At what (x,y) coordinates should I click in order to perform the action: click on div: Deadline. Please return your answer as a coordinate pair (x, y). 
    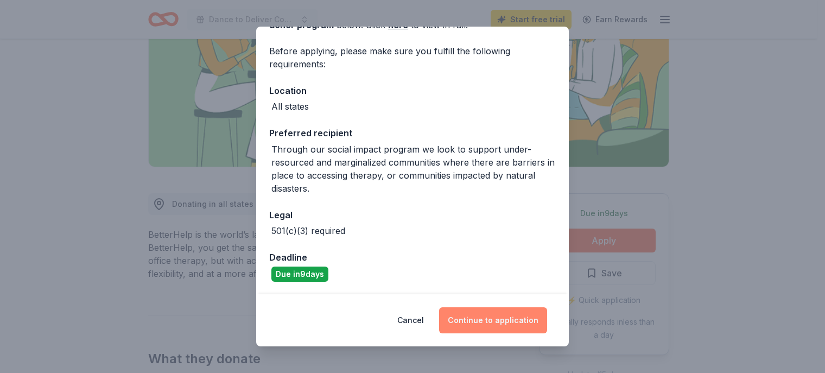
    Looking at the image, I should click on (412, 257).